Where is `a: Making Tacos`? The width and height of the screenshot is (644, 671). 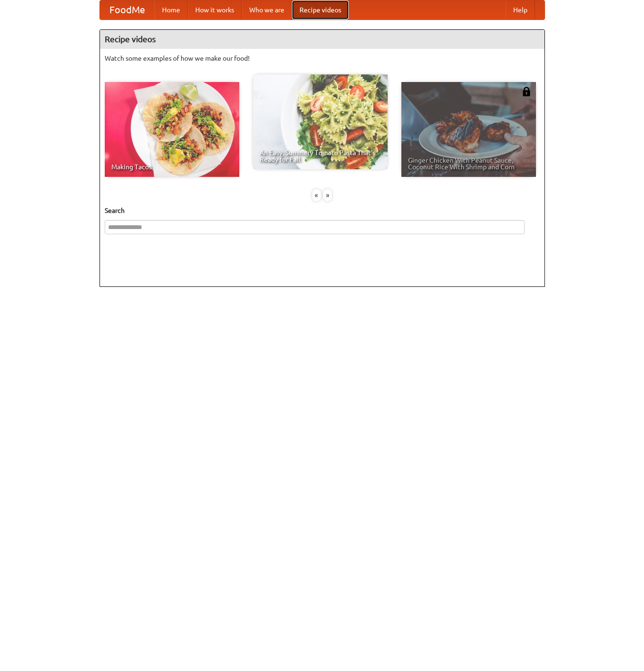 a: Making Tacos is located at coordinates (172, 129).